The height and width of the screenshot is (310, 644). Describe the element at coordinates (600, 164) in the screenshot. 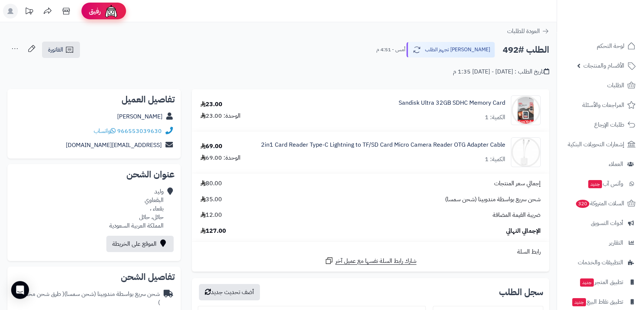

I see `a: العملاء` at that location.